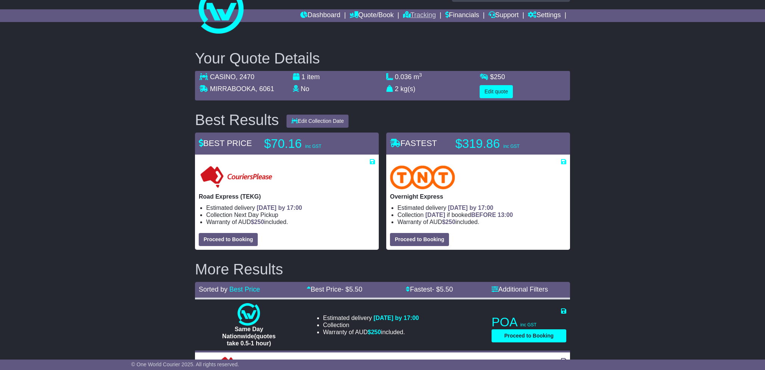  What do you see at coordinates (311, 144) in the screenshot?
I see `p: $70.16` at bounding box center [311, 144].